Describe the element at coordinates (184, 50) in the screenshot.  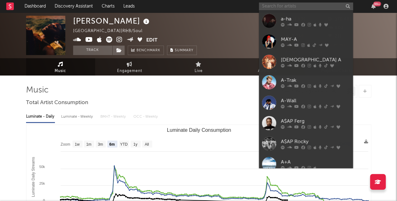
I see `span: Summary` at that location.